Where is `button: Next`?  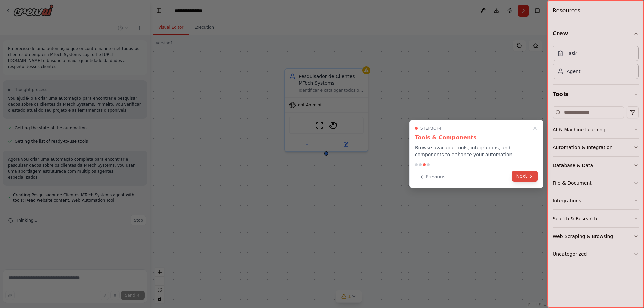 button: Next is located at coordinates (524, 176).